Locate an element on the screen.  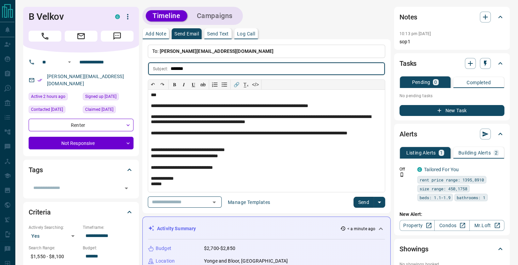
p: Send Email is located at coordinates (187, 34).